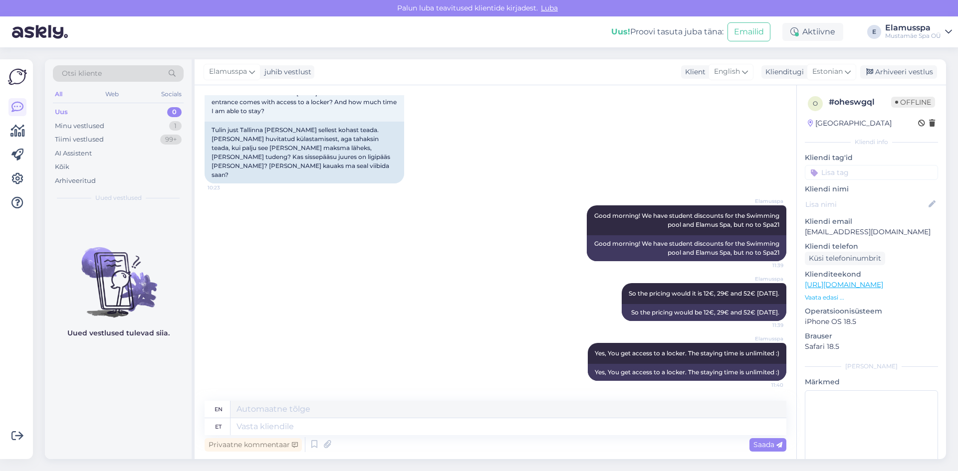  What do you see at coordinates (171, 140) in the screenshot?
I see `div: 99+` at bounding box center [171, 140].